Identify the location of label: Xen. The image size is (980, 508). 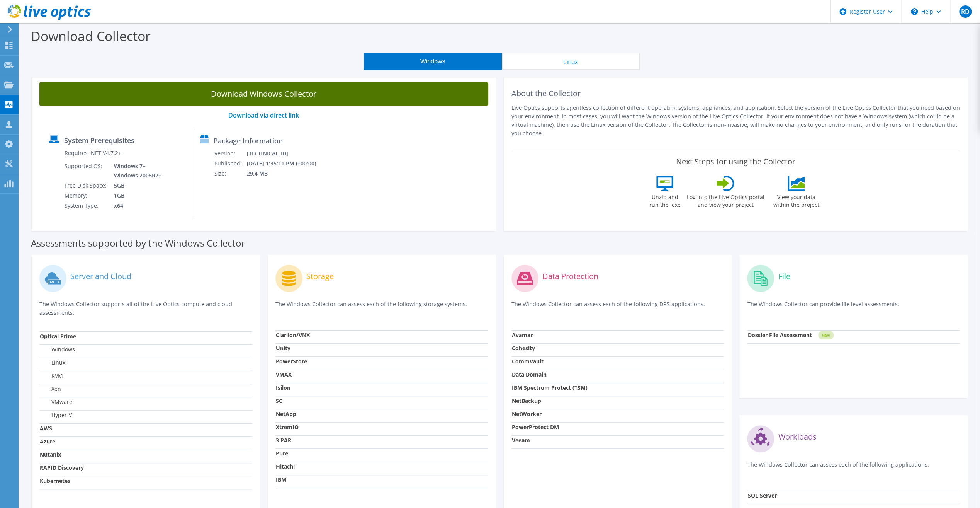
(50, 389).